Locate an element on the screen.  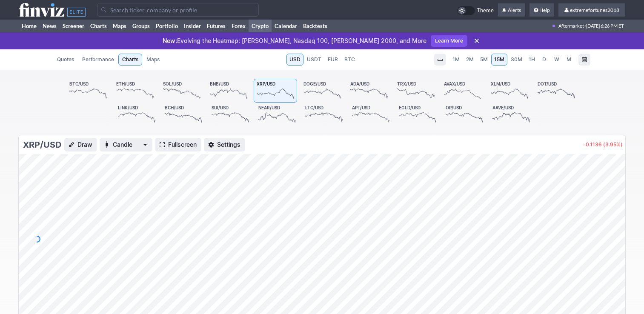
button: Chart Type is located at coordinates (126, 144).